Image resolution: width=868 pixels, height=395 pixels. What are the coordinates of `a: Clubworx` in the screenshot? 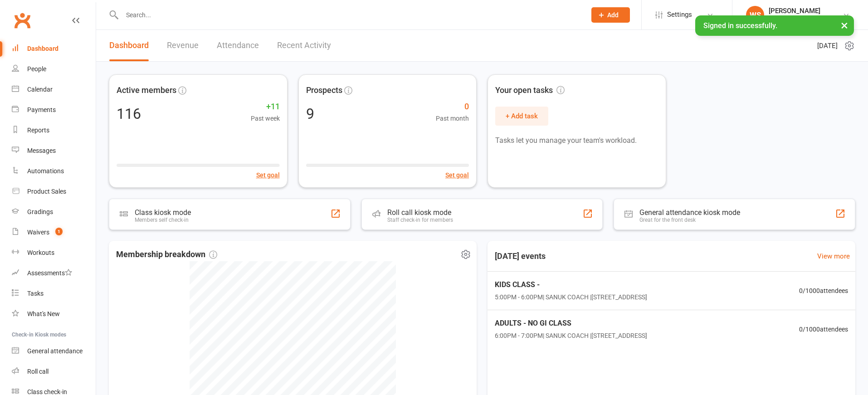 It's located at (22, 21).